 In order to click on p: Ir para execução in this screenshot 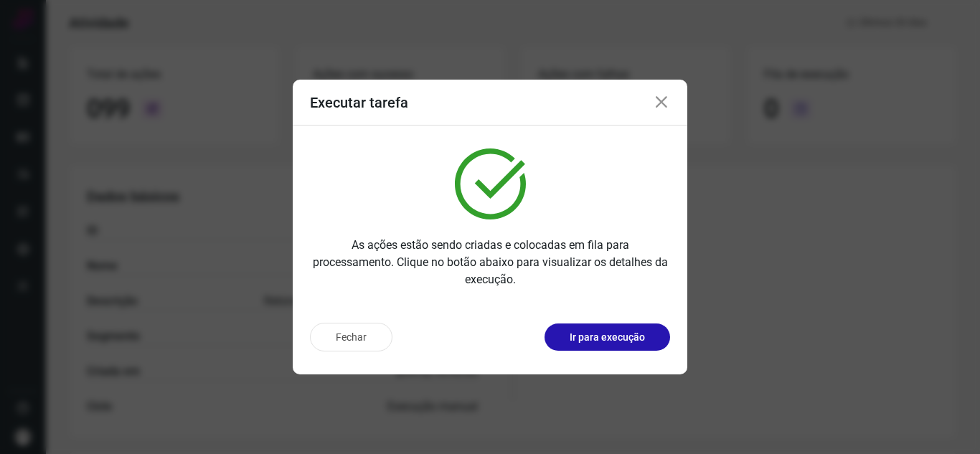, I will do `click(607, 337)`.